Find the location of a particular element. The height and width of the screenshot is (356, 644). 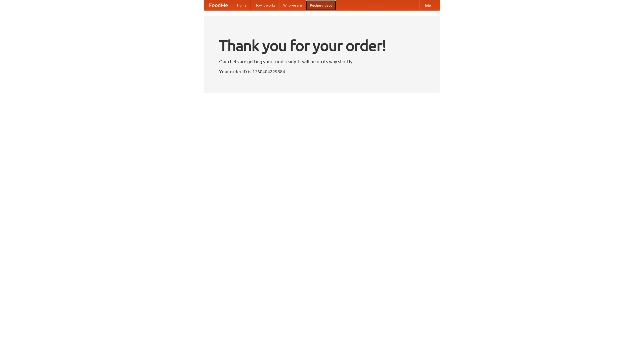

p: Our chefs are getting your food ready. It will be on its way shortly. is located at coordinates (322, 61).